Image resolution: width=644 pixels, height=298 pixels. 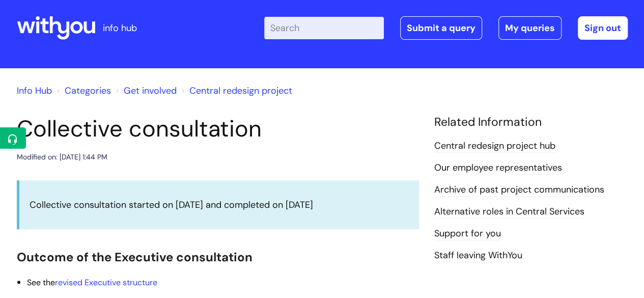 What do you see at coordinates (520, 189) in the screenshot?
I see `a: Archive of past project communications` at bounding box center [520, 189].